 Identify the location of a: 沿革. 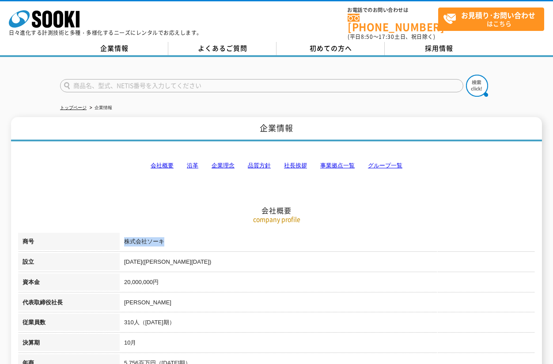
(192, 165).